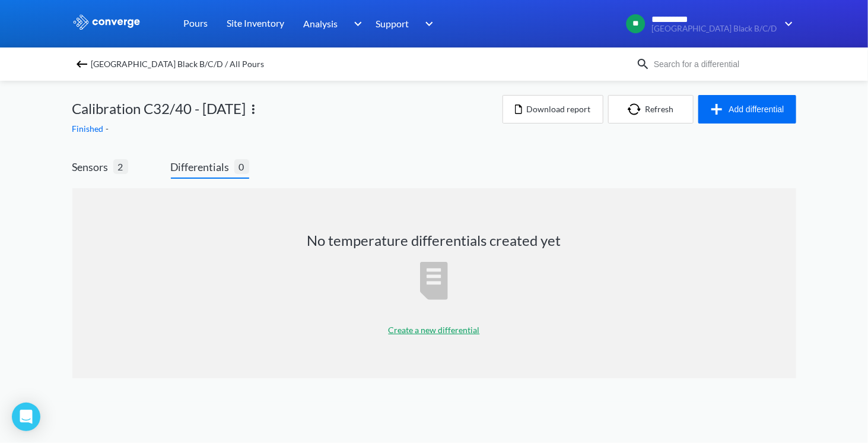 The height and width of the screenshot is (443, 868). What do you see at coordinates (434, 281) in the screenshot?
I see `img: report-icon.svg` at bounding box center [434, 281].